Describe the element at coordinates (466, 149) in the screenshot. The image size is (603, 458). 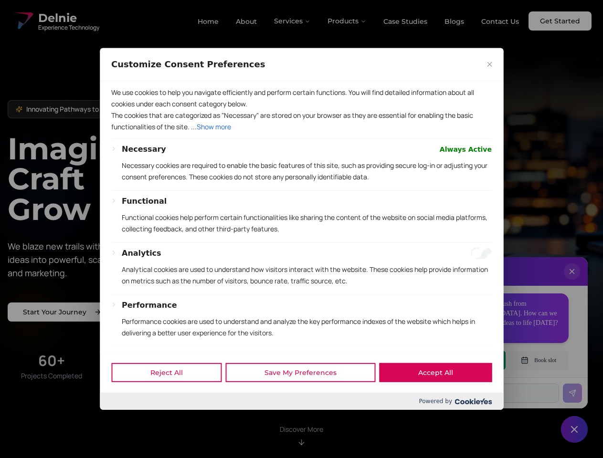
I see `span: Always Active` at that location.